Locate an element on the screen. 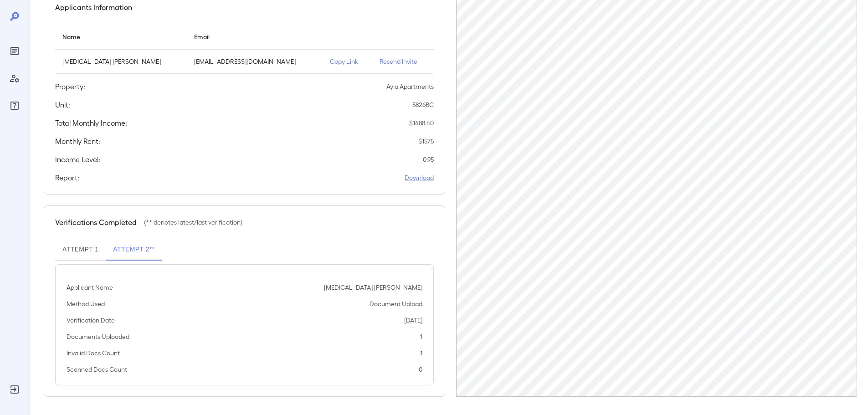  p: Method Used is located at coordinates (86, 304).